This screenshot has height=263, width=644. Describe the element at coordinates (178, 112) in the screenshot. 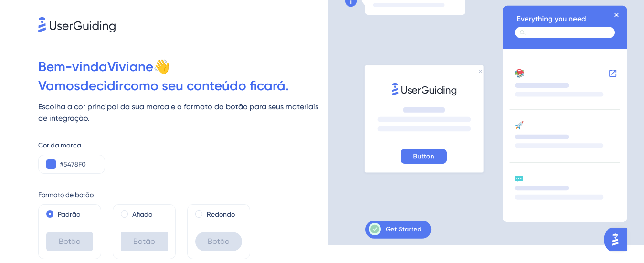

I see `font: Escolha a cor principal da sua marca e o formato do botão para seus materiais de integração.` at that location.